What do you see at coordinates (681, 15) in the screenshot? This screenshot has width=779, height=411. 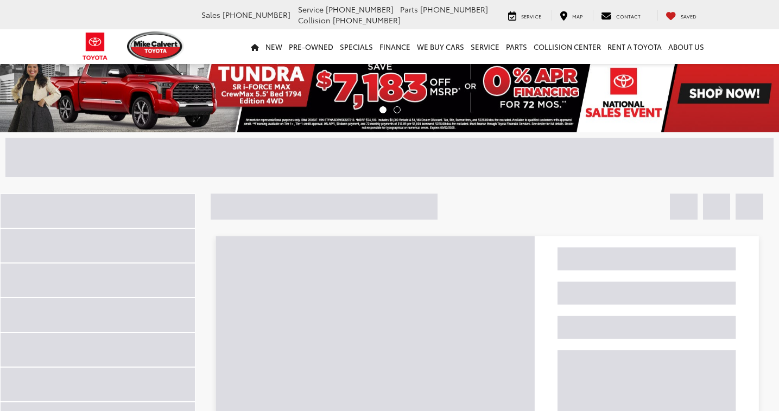 I see `a: My Saved Vehicles` at bounding box center [681, 15].